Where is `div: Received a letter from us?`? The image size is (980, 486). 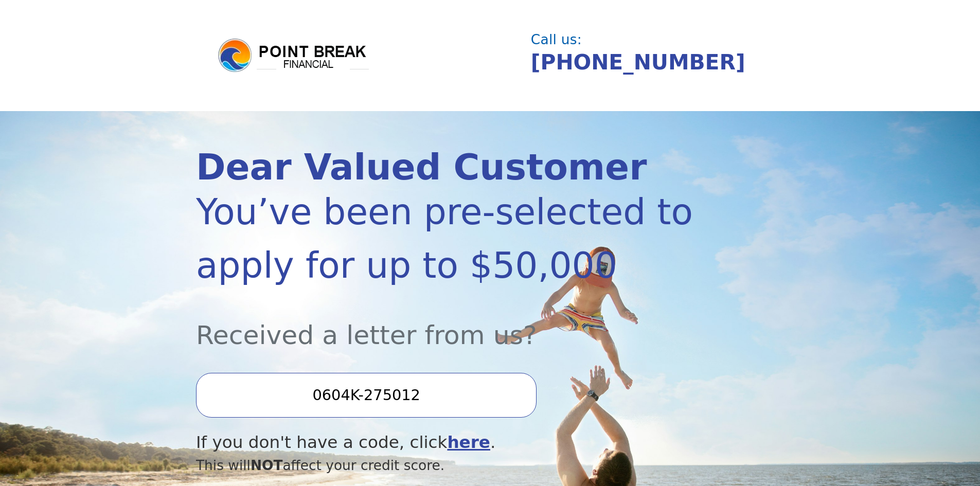
div: Received a letter from us? is located at coordinates (446, 322).